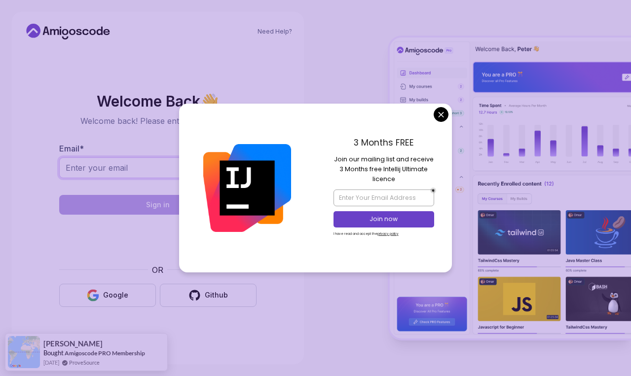 This screenshot has height=376, width=631. Describe the element at coordinates (72, 148) in the screenshot. I see `label: Email *` at that location.